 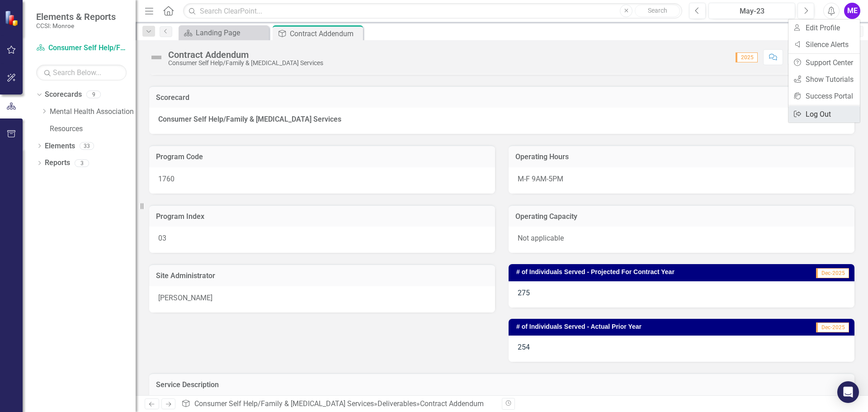 I want to click on a: Reports, so click(x=58, y=163).